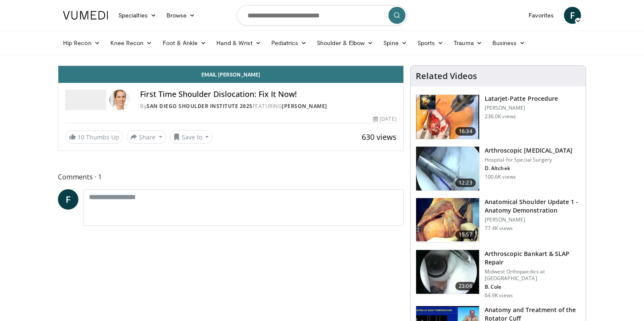 The image size is (644, 321). Describe the element at coordinates (498, 295) in the screenshot. I see `p: 64.9K views` at that location.